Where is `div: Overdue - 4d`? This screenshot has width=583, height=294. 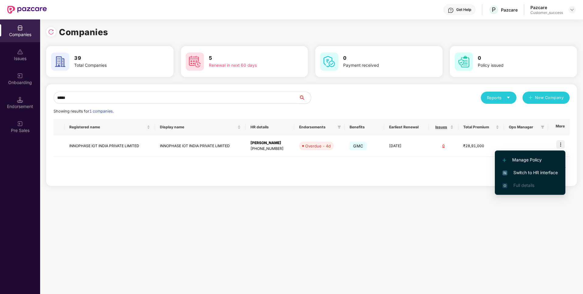 div: Overdue - 4d is located at coordinates (318, 146).